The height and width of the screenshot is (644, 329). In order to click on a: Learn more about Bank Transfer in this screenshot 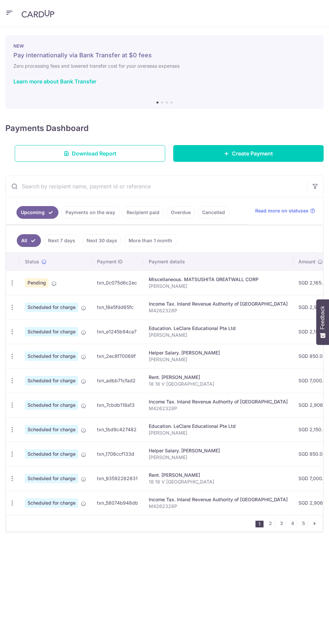, I will do `click(55, 81)`.